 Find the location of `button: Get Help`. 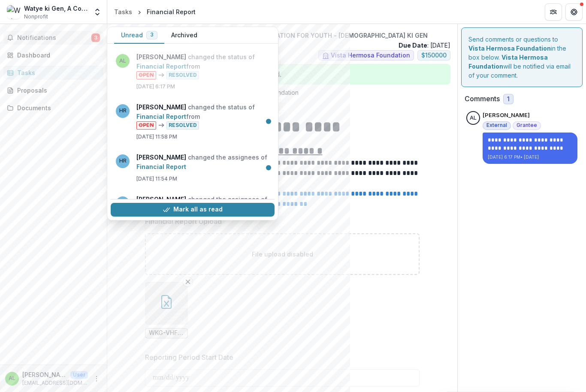

button: Get Help is located at coordinates (574, 12).